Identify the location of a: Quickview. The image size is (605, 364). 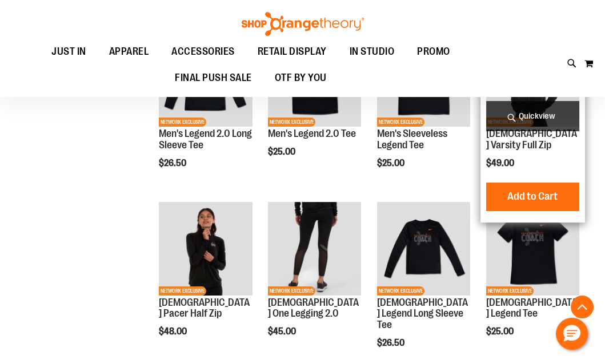
(533, 116).